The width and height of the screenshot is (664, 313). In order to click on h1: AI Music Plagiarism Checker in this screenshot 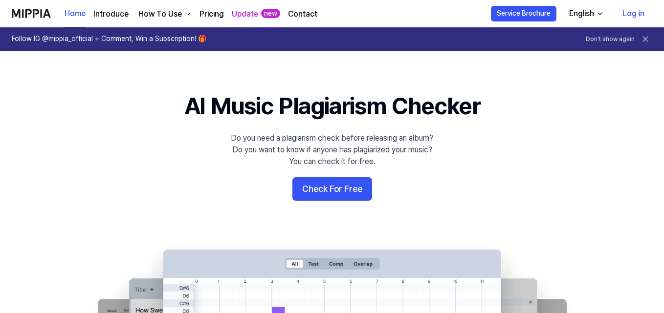, I will do `click(332, 106)`.